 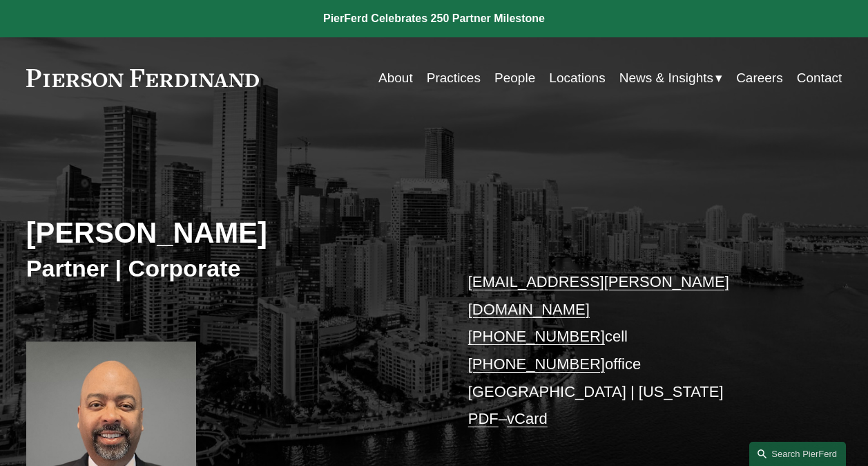 I want to click on a: Practices, so click(x=454, y=78).